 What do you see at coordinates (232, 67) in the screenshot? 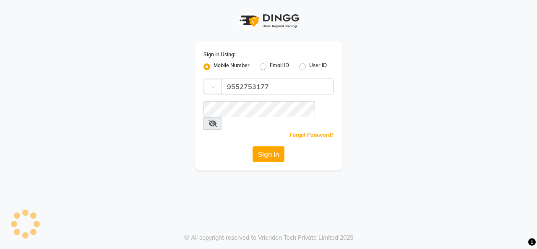
I see `label: Mobile Number` at bounding box center [232, 67].